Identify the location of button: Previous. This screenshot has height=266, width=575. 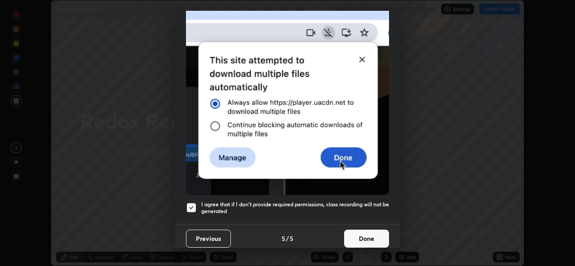
(208, 239).